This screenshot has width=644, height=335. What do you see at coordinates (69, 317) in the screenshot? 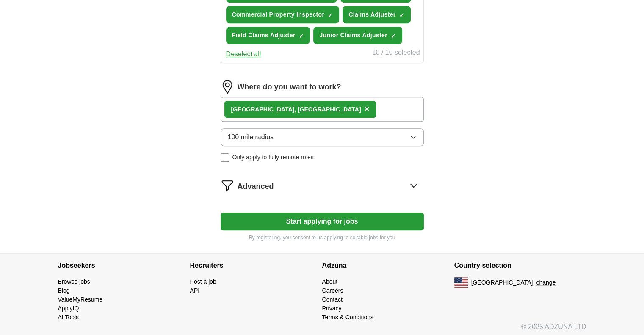
I see `a: AI Tools` at bounding box center [69, 317].